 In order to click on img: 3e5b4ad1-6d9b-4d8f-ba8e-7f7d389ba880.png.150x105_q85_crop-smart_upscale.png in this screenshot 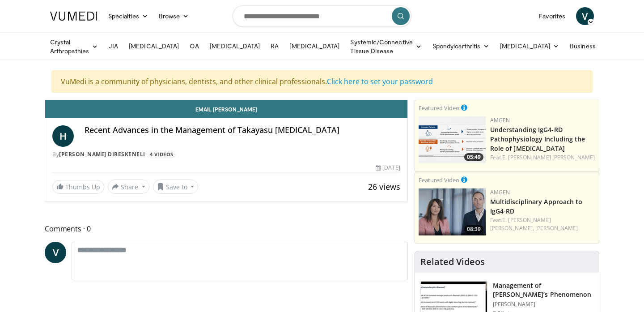, I will do `click(452, 140)`.